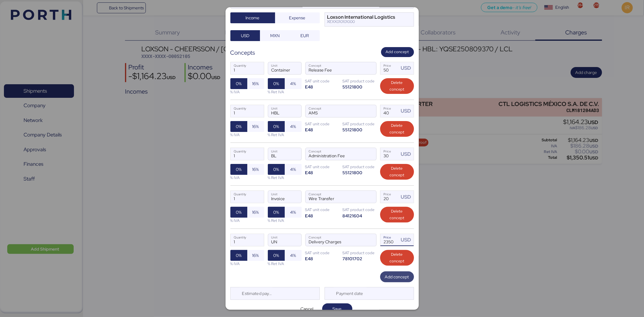 This screenshot has height=317, width=644. I want to click on span: EUR, so click(304, 36).